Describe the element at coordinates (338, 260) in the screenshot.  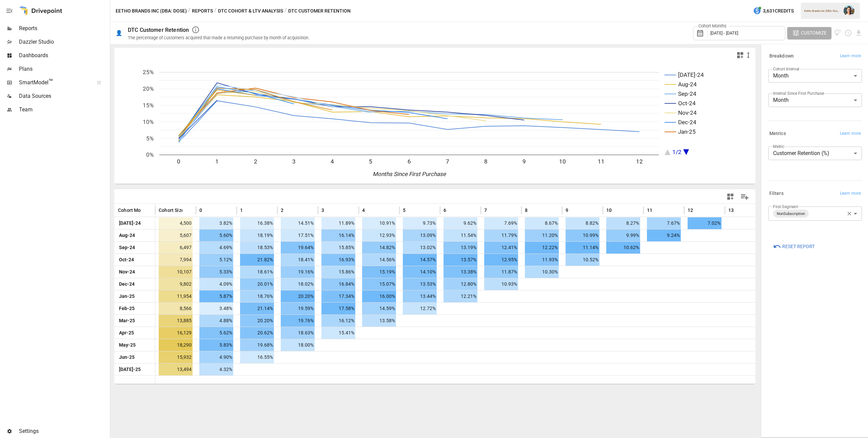
I see `span: 16.93%` at that location.